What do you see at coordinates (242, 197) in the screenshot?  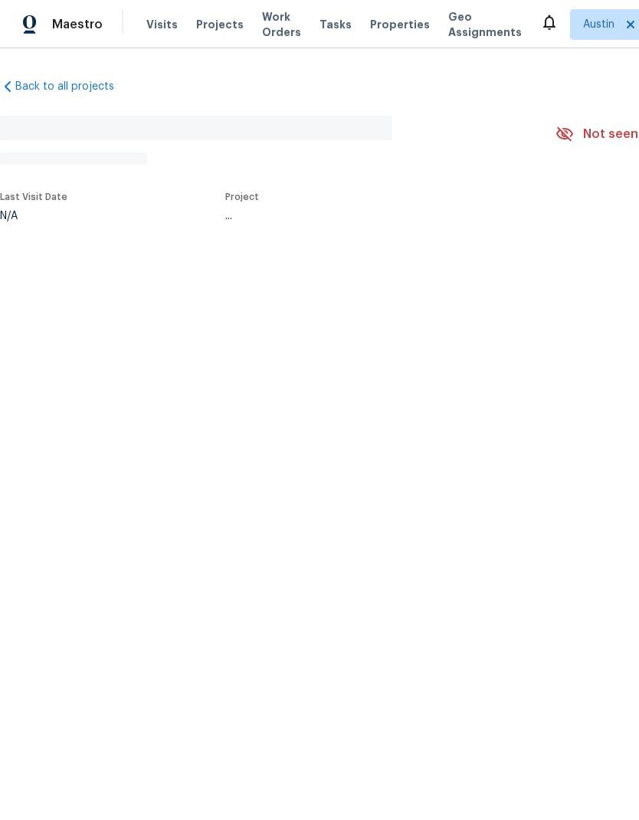 I see `span: Project` at bounding box center [242, 197].